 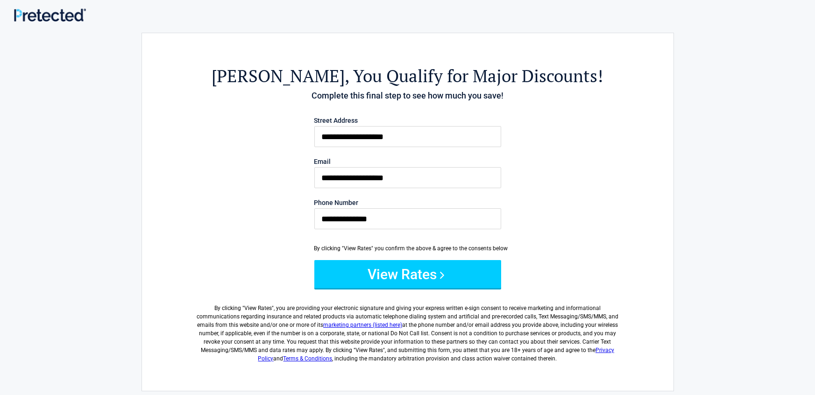 I want to click on img: Main Logo, so click(x=50, y=15).